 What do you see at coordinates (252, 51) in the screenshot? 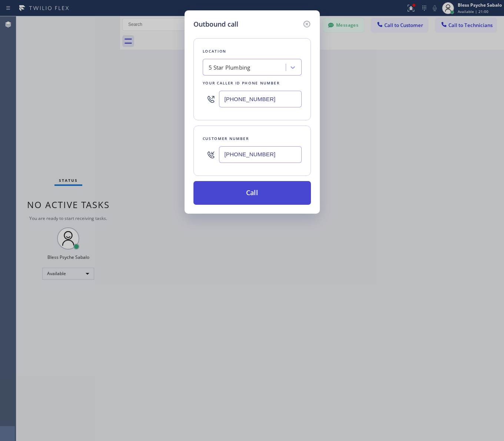
I see `div: Location` at bounding box center [252, 51].